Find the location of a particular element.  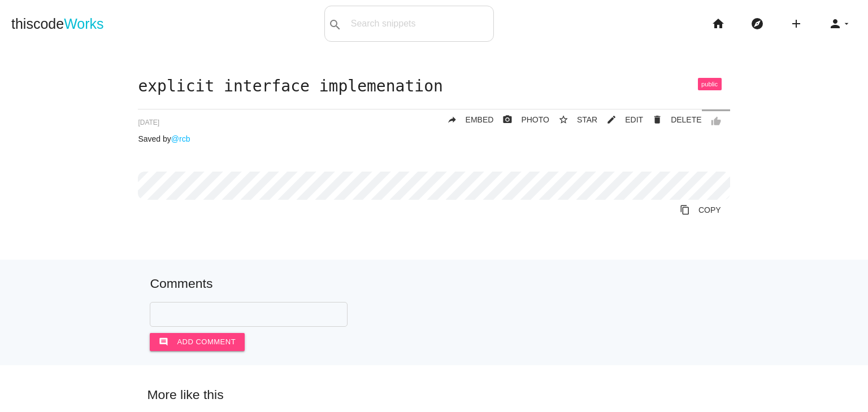

a: Delete Post is located at coordinates (672, 120).